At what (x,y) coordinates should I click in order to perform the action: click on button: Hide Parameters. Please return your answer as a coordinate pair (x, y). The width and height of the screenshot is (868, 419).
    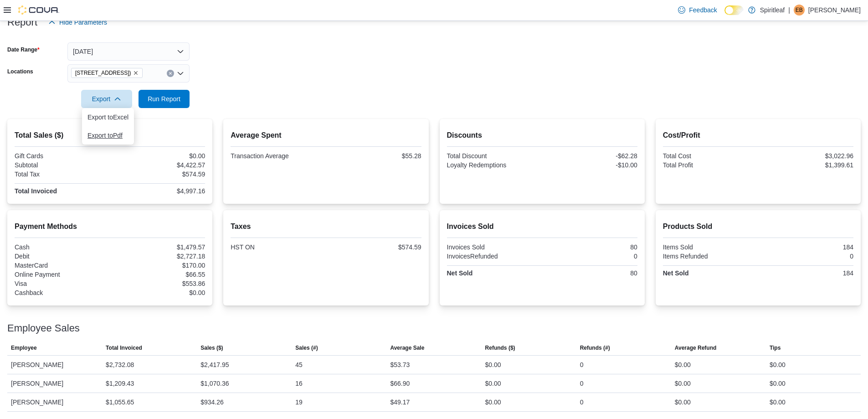
    Looking at the image, I should click on (78, 22).